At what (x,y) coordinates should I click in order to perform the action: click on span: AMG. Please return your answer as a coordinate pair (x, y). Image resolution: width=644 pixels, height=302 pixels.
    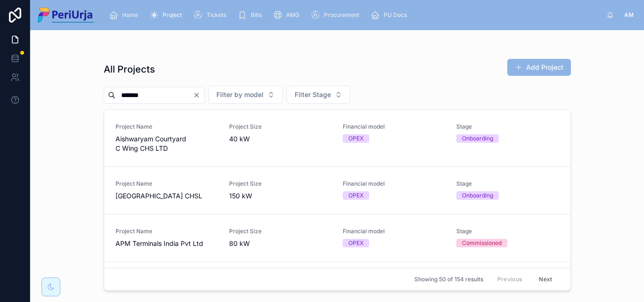
    Looking at the image, I should click on (293, 15).